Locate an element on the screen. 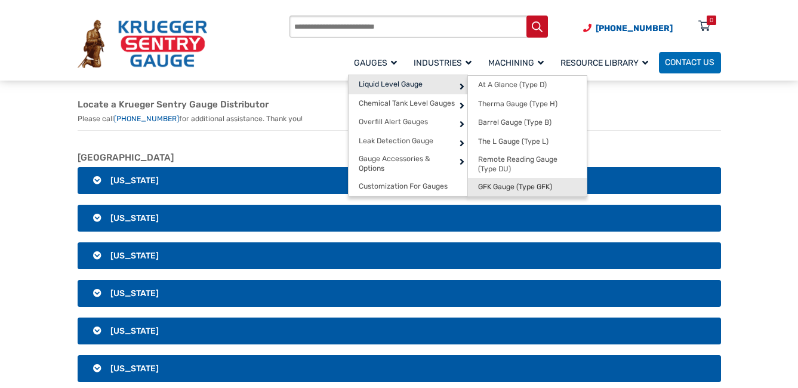 The width and height of the screenshot is (798, 388). span: Barrel Gauge (Type B) is located at coordinates (514, 122).